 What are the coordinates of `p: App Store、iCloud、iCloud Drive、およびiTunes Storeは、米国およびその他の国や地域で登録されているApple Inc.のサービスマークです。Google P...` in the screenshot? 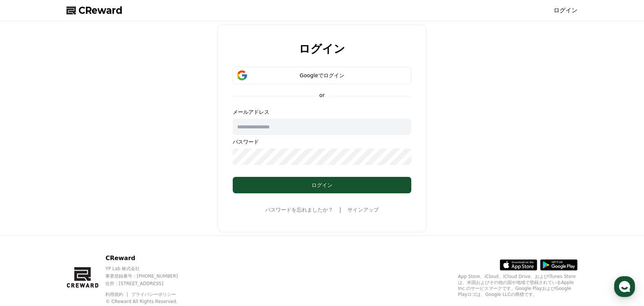 It's located at (517, 285).